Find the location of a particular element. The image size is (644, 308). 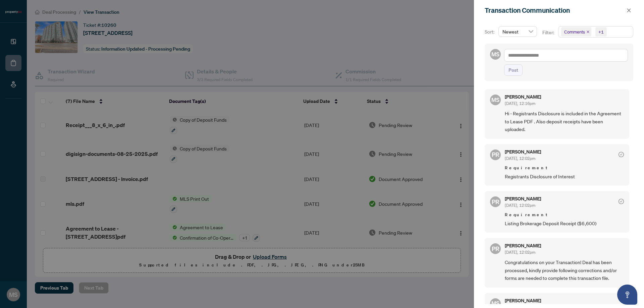

button: Post is located at coordinates (514, 70).